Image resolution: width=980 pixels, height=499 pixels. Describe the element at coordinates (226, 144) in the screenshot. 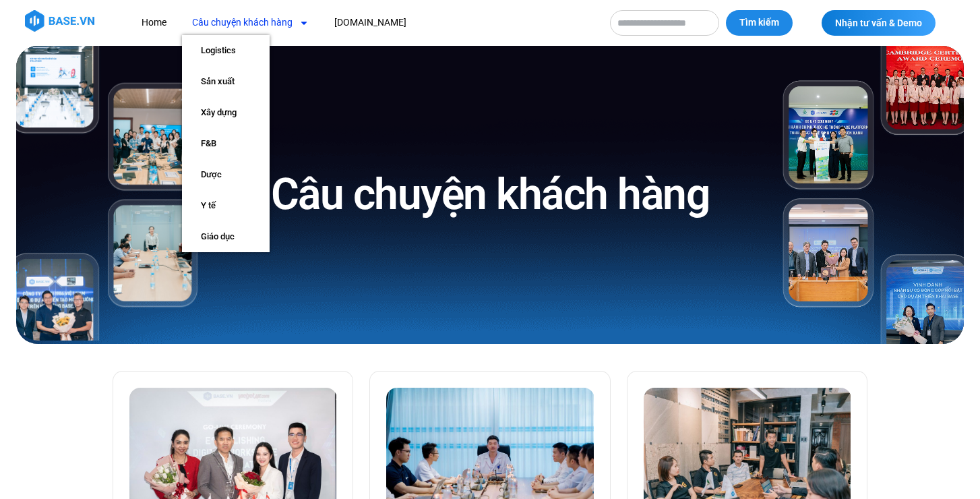

I see `ul: Câu chuyện khách hàng` at that location.